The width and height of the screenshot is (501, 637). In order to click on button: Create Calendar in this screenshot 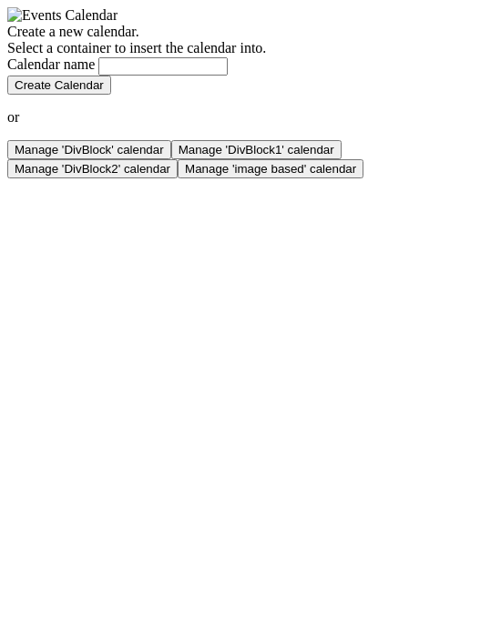, I will do `click(59, 85)`.